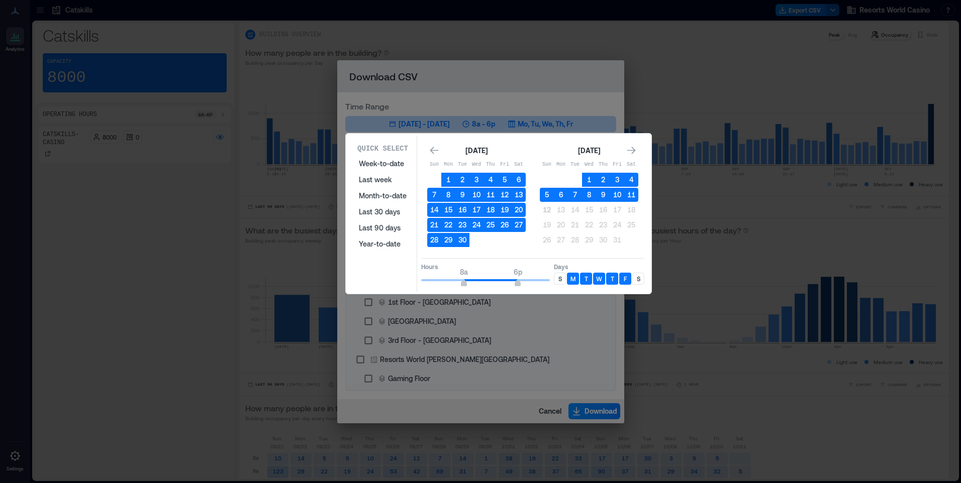 This screenshot has height=483, width=961. What do you see at coordinates (599, 279) in the screenshot?
I see `p: W` at bounding box center [599, 279].